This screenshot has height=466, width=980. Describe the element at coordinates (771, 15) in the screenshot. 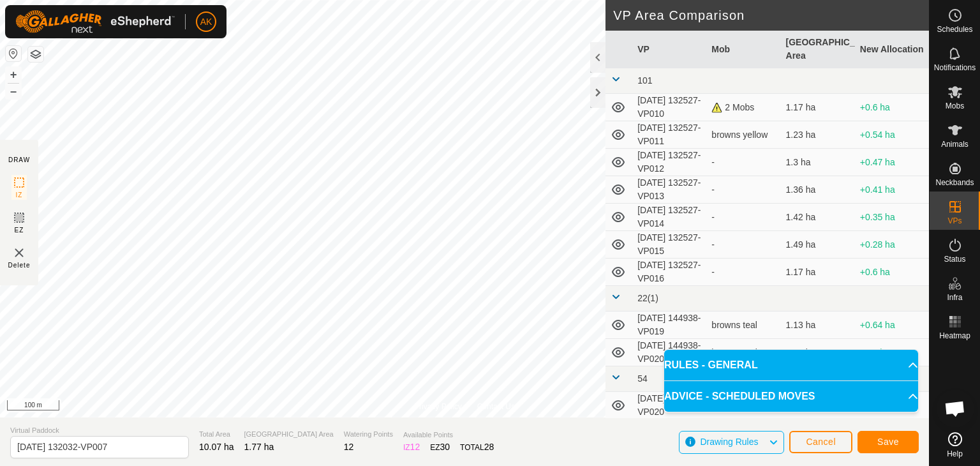

I see `h2: VP Area Comparison` at that location.